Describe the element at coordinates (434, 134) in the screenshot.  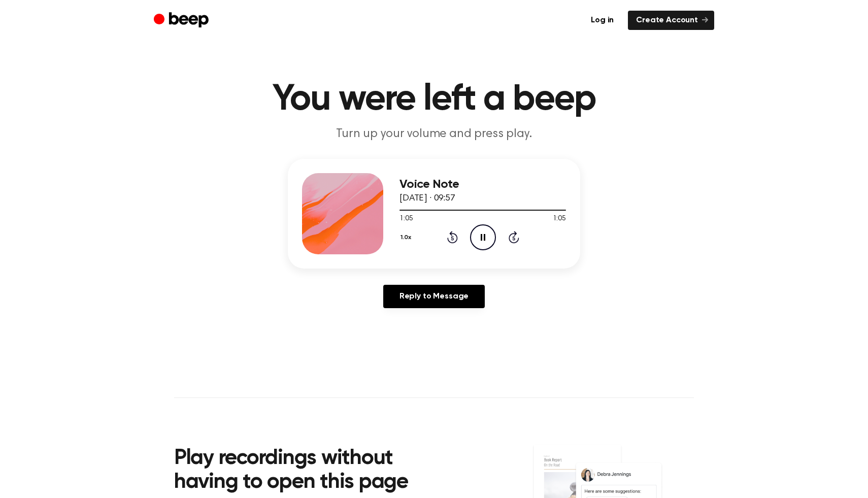
I see `p: Turn up your volume and press play.` at that location.